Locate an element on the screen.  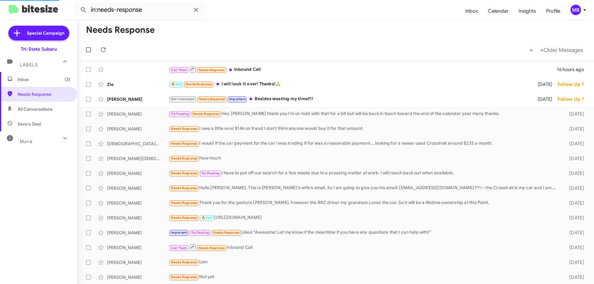
div: MB is located at coordinates (576, 10).